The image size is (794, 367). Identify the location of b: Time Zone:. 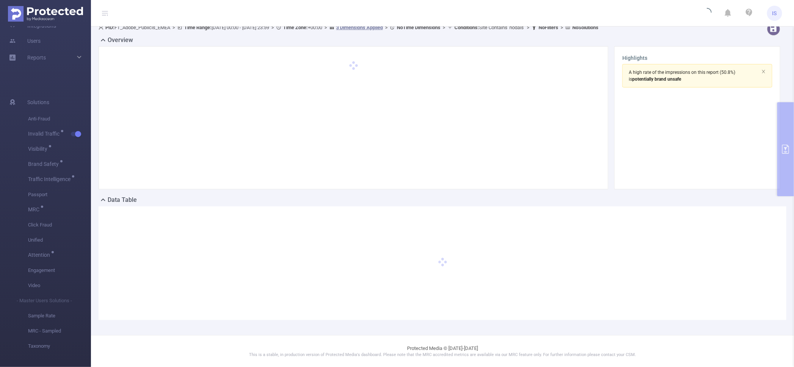
(295, 27).